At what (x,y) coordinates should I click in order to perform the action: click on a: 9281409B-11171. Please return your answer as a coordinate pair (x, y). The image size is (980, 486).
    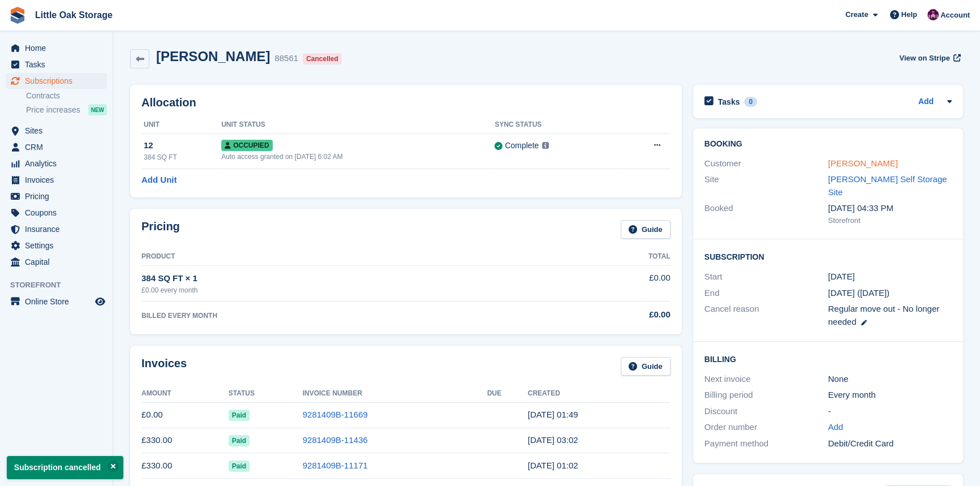
    Looking at the image, I should click on (335, 465).